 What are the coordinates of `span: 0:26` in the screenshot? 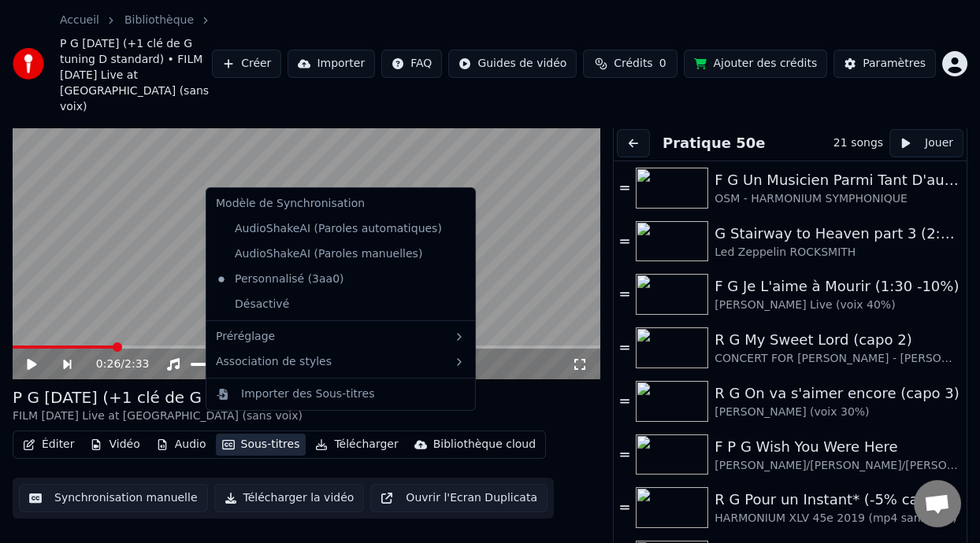 It's located at (108, 365).